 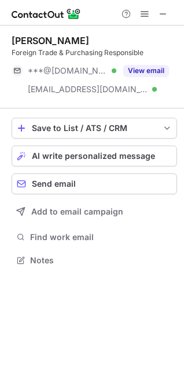 What do you see at coordinates (77, 212) in the screenshot?
I see `span: Add to email campaign` at bounding box center [77, 212].